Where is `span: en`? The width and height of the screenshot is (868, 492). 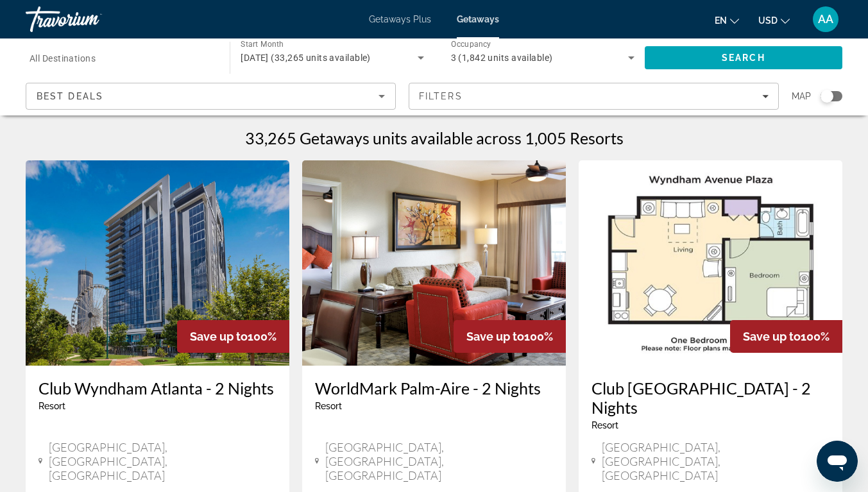 span: en is located at coordinates (720, 21).